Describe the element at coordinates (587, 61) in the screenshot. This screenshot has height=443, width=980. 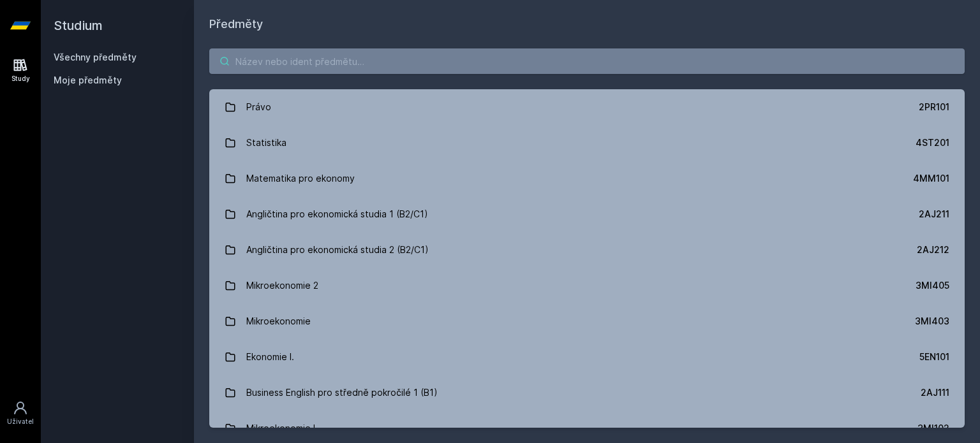
I see `input: Název nebo ident předmětu…` at that location.